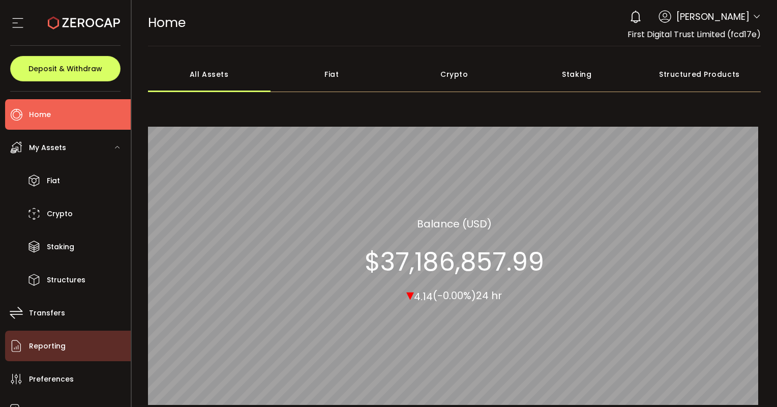 The image size is (777, 407). I want to click on span: First Digital Trust Limited (fcd17e), so click(694, 34).